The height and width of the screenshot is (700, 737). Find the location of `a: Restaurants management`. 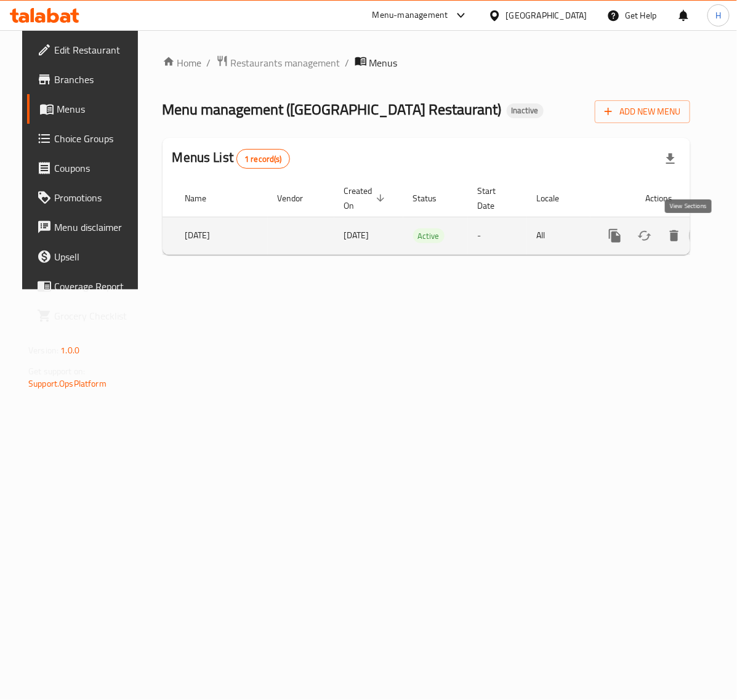

a: Restaurants management is located at coordinates (279, 63).